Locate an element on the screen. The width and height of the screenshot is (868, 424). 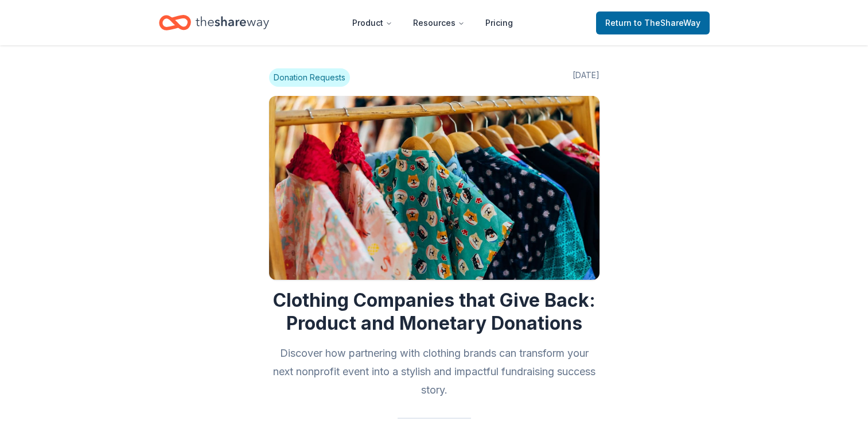
span: to TheShareWay is located at coordinates (667, 23).